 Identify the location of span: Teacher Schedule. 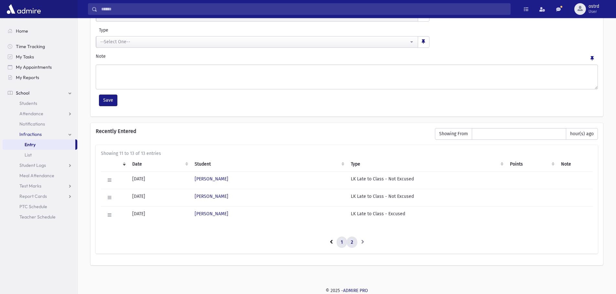
(37, 217).